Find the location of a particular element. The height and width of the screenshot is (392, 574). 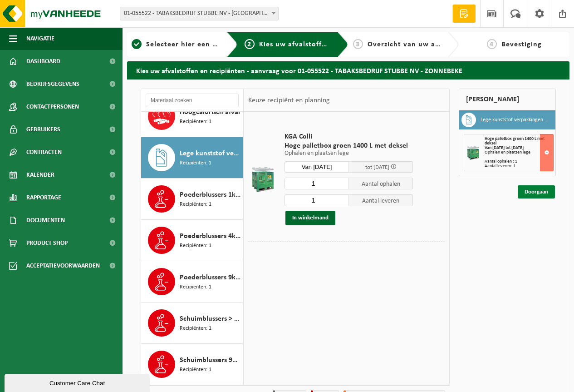

span: Documenten is located at coordinates (46, 220).